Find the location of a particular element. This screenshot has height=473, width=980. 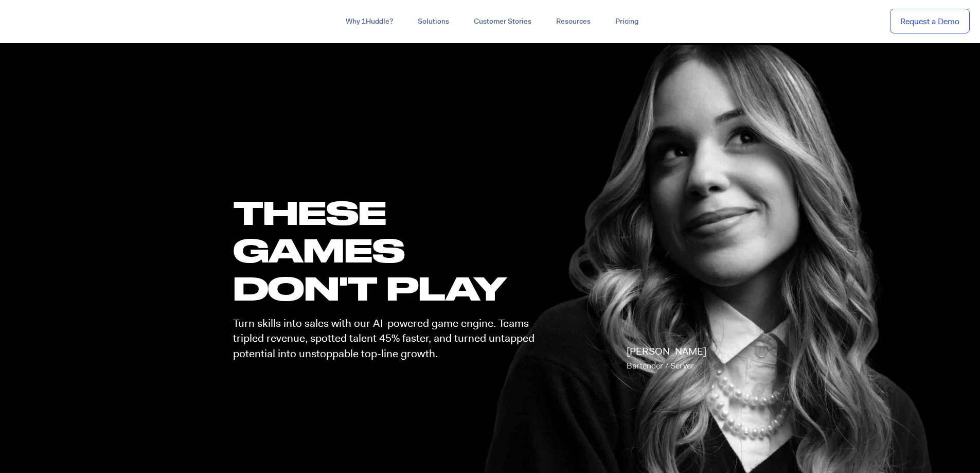

a: Solutions is located at coordinates (433, 21).